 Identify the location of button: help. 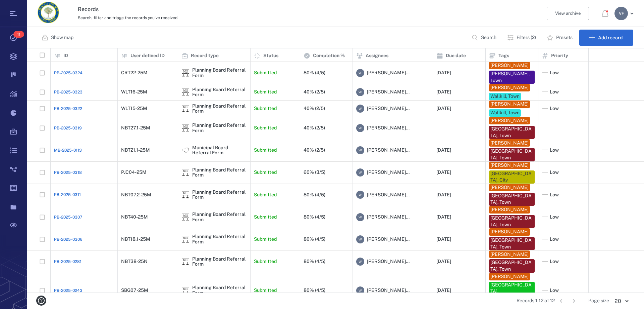
(41, 301).